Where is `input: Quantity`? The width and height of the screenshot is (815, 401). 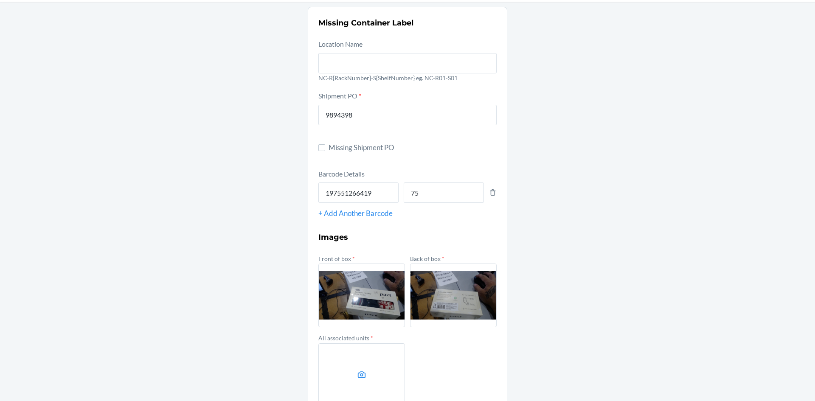
input: Quantity is located at coordinates (444, 193).